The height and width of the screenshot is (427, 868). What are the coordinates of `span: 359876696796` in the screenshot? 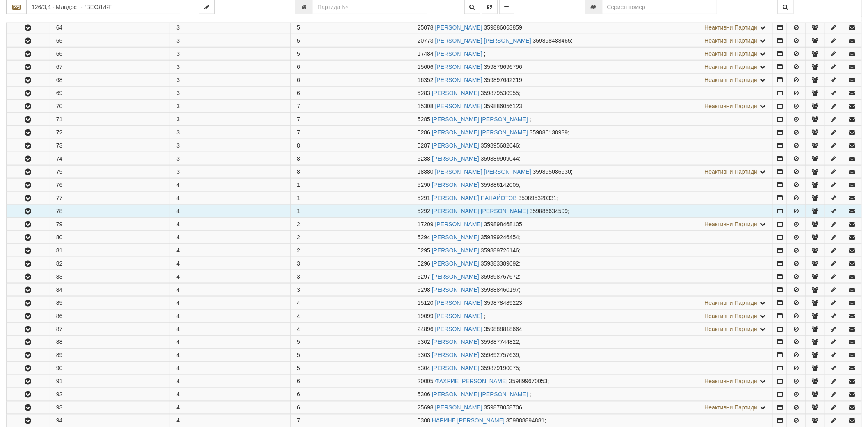 It's located at (502, 67).